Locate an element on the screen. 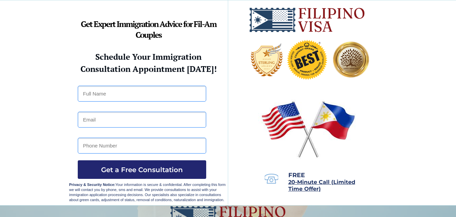 This screenshot has height=217, width=456. a: 20-Minute Call (Limited Time Offer) is located at coordinates (322, 186).